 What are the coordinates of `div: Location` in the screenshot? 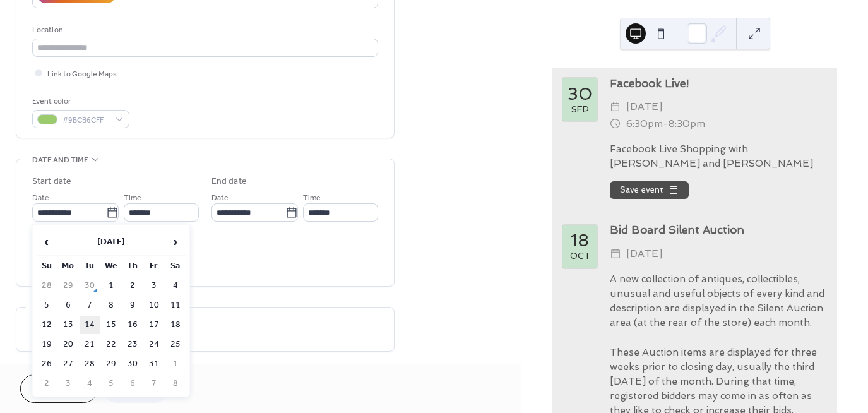 It's located at (204, 30).